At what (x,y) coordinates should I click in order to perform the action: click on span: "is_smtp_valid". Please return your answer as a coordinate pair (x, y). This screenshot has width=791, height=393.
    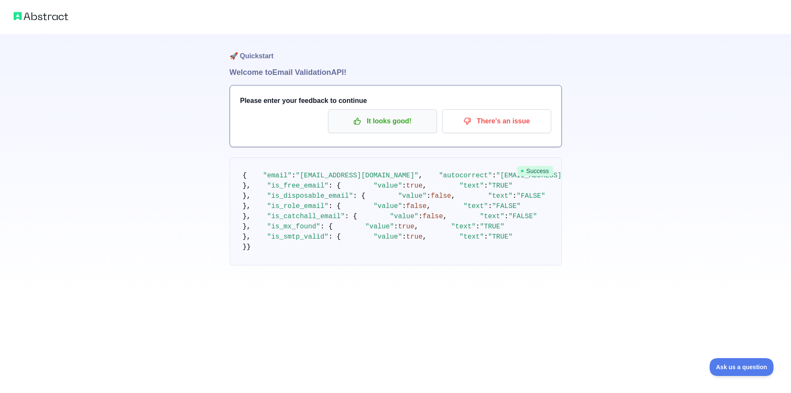
    Looking at the image, I should click on (298, 237).